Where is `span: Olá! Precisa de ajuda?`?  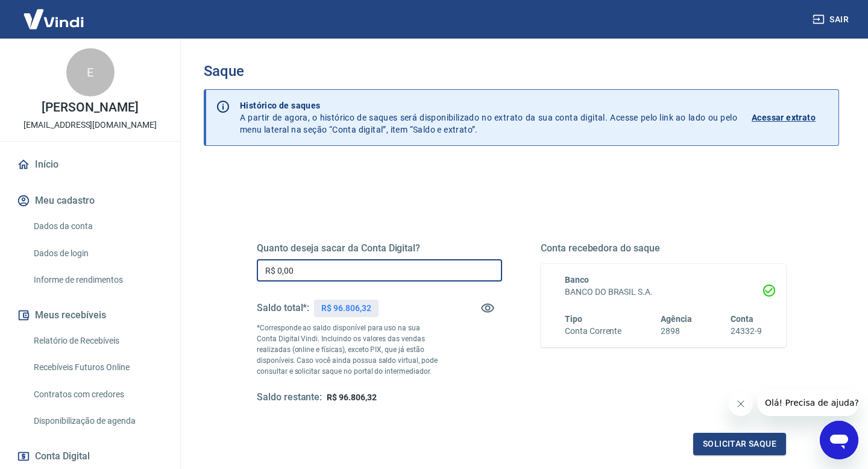
span: Olá! Precisa de ajuda? is located at coordinates (54, 14).